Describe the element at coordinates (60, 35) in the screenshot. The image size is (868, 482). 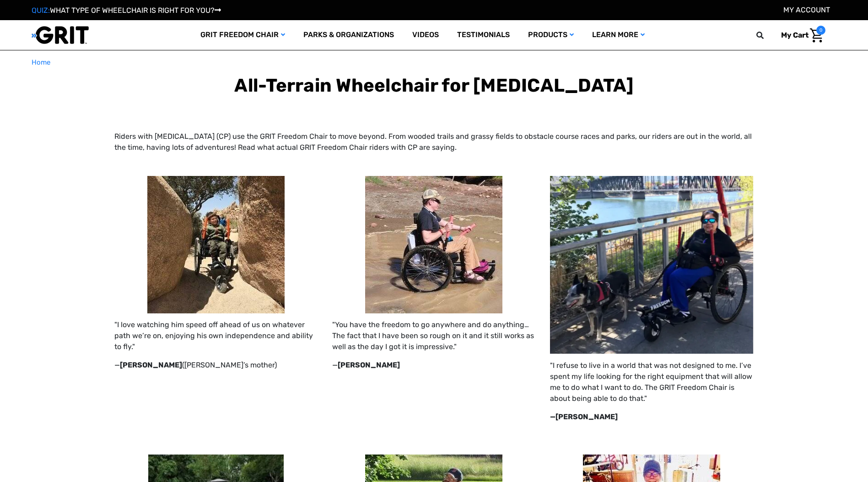
I see `img: GRIT All-Terrain Wheelchair and Mobility Equipment` at that location.